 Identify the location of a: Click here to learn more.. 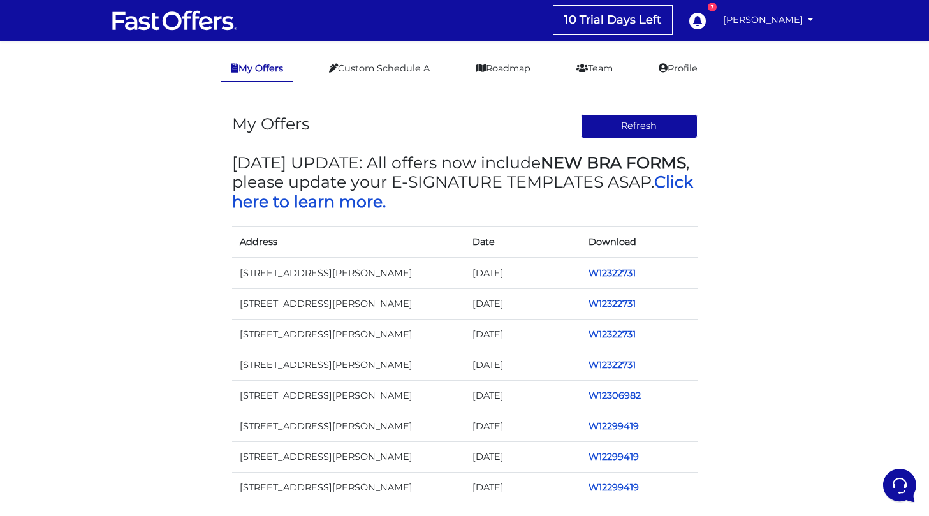
(462, 191).